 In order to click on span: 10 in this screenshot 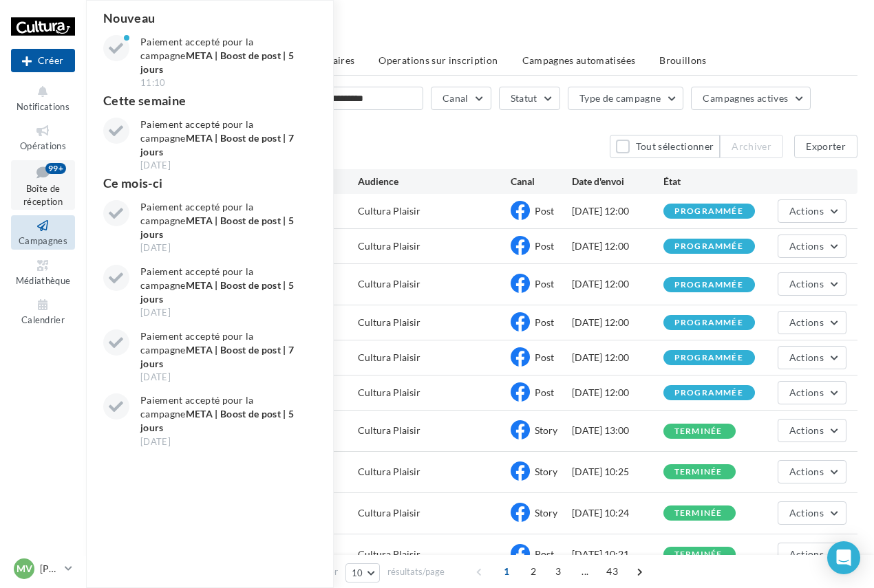, I will do `click(358, 573)`.